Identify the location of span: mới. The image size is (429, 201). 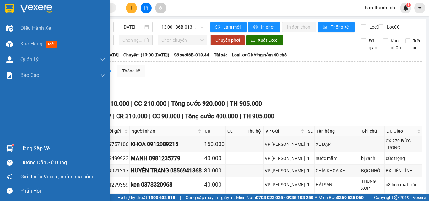
(51, 44).